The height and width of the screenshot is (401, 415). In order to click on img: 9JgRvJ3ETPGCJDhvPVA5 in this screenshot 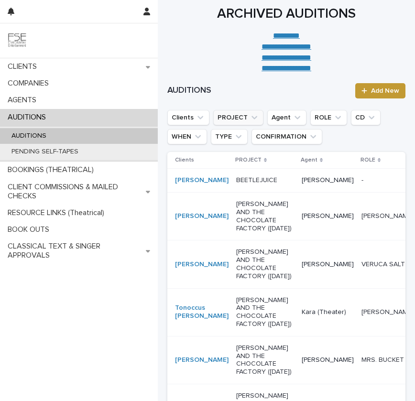, I will do `click(17, 41)`.